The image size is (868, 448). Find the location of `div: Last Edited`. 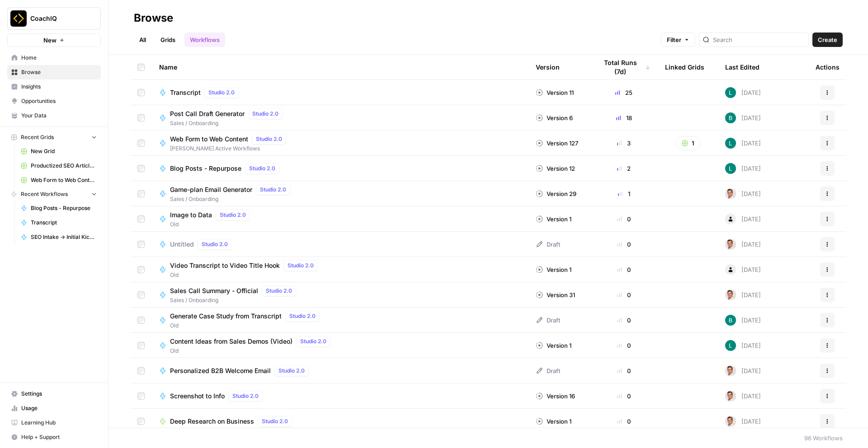

div: Last Edited is located at coordinates (742, 67).